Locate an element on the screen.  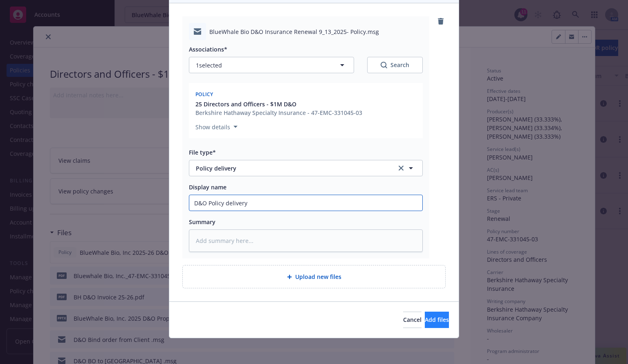
div: Upload new files is located at coordinates (314, 276).